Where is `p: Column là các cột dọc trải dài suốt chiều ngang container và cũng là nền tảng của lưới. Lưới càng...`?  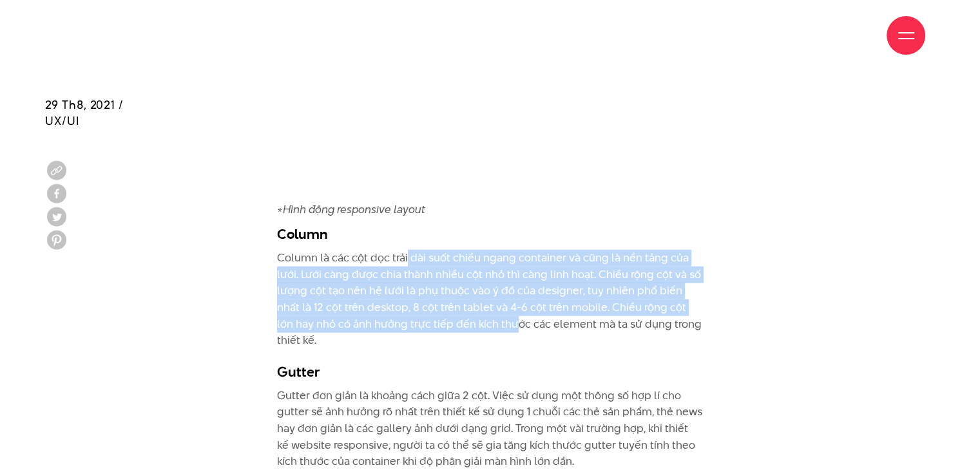 p: Column là các cột dọc trải dài suốt chiều ngang container và cũng là nền tảng của lưới. Lưới càng... is located at coordinates (490, 300).